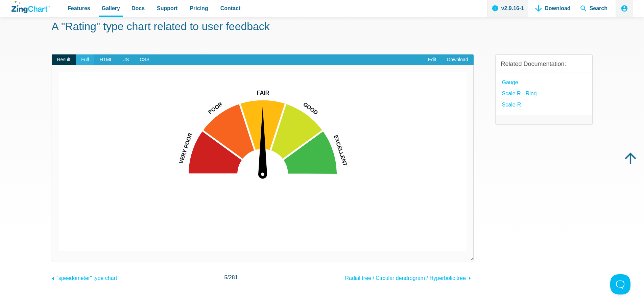 Image resolution: width=644 pixels, height=308 pixels. Describe the element at coordinates (544, 64) in the screenshot. I see `h3: Related Documentation:` at that location.